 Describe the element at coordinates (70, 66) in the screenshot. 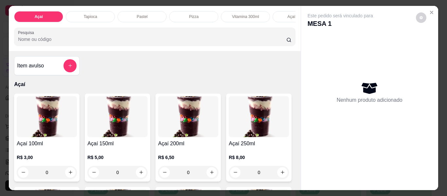

I see `button: add-separate-item` at that location.